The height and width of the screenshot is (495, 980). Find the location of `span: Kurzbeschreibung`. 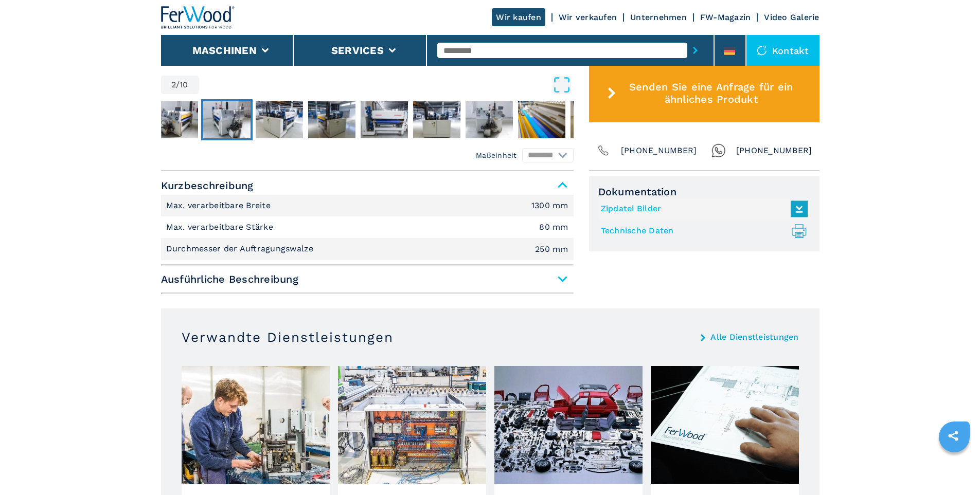

span: Kurzbeschreibung is located at coordinates (367, 185).